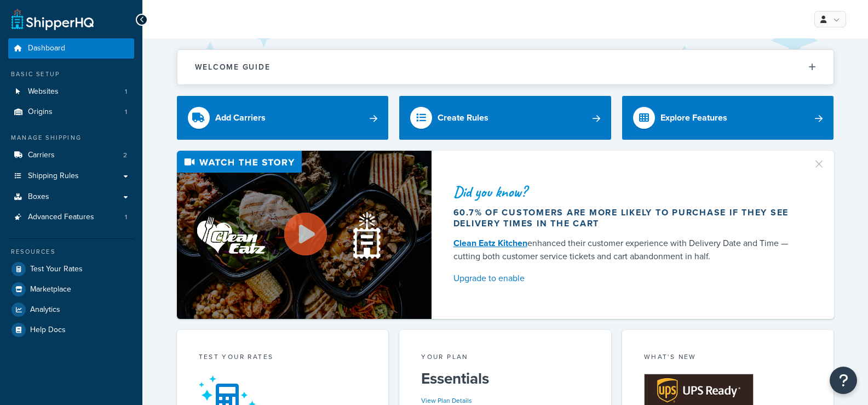  I want to click on a: Upgrade to enable, so click(626, 278).